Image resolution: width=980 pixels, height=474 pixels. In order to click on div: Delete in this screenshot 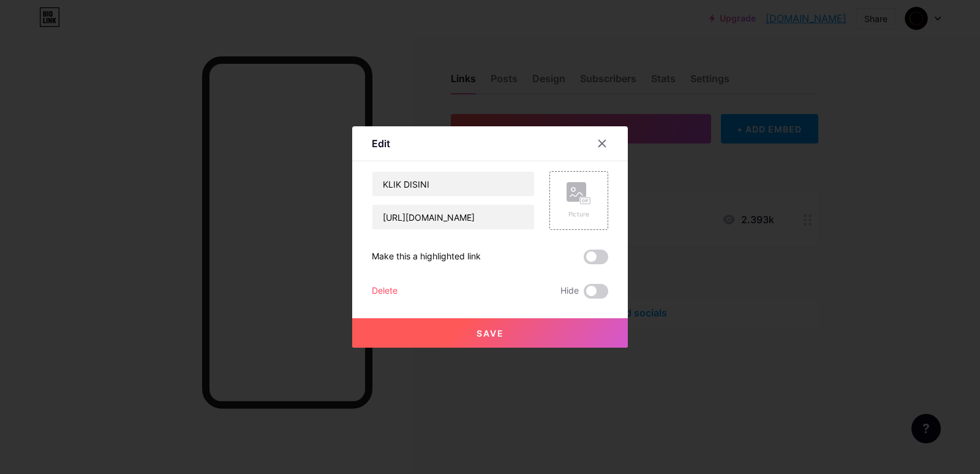, I will do `click(384, 291)`.